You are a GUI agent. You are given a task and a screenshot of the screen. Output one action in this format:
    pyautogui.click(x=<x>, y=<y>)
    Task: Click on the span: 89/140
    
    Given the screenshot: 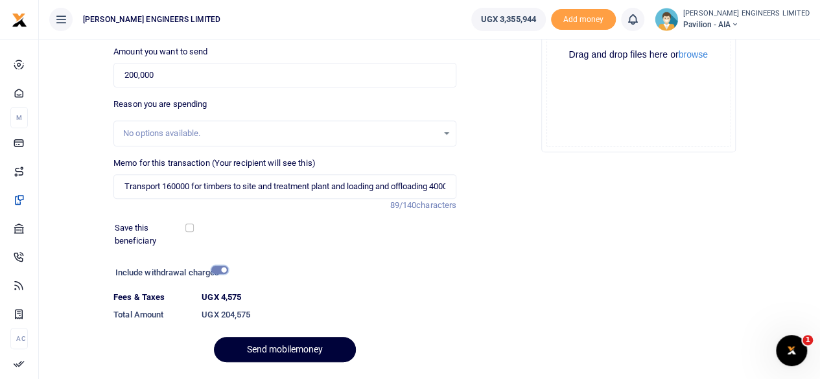 What is the action you would take?
    pyautogui.click(x=403, y=205)
    